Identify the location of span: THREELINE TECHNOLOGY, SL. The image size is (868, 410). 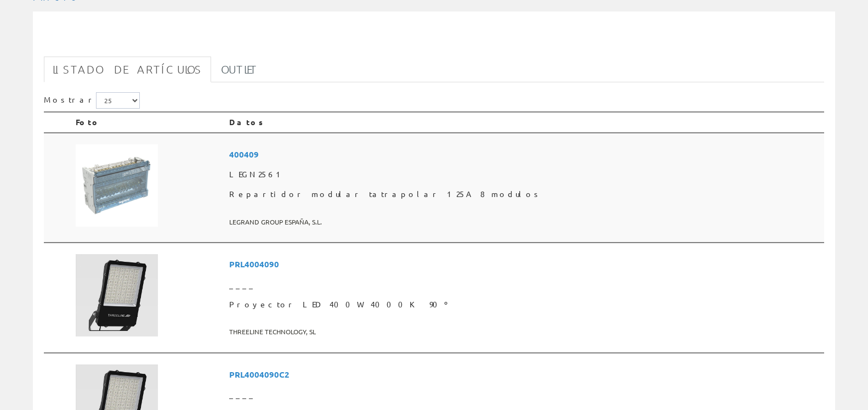
(524, 331).